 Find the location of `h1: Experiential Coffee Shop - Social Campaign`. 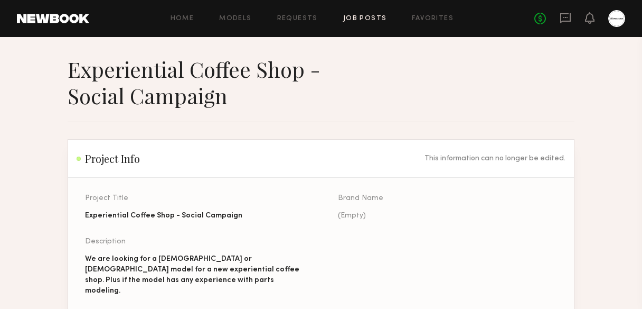

h1: Experiential Coffee Shop - Social Campaign is located at coordinates (203, 82).